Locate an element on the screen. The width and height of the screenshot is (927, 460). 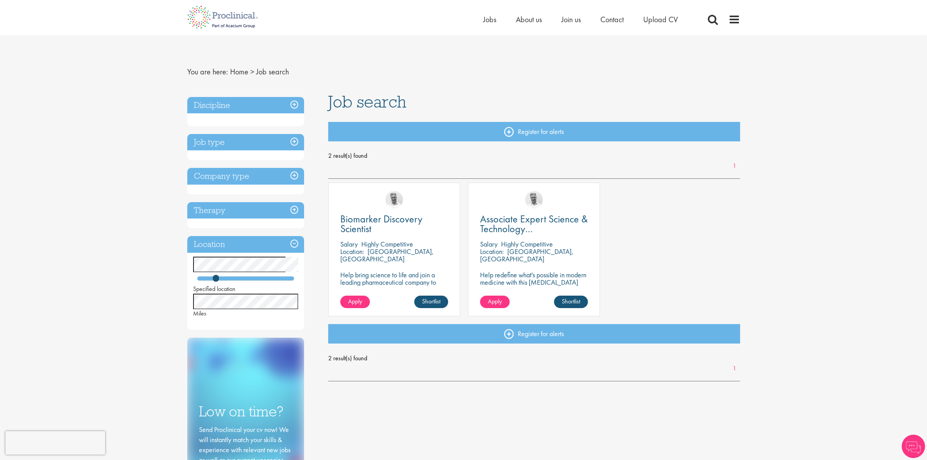
span: You are here: is located at coordinates (207, 72).